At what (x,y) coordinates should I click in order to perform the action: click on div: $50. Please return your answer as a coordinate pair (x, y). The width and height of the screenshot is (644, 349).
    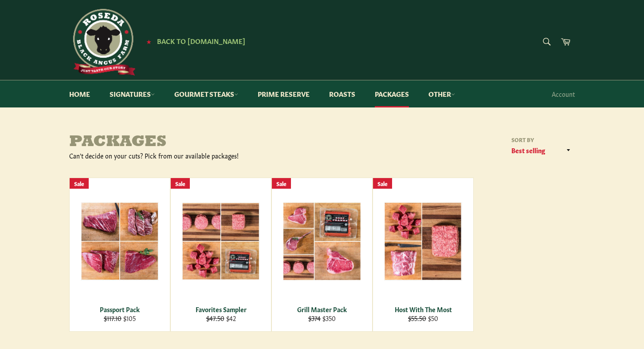
    Looking at the image, I should click on (424, 318).